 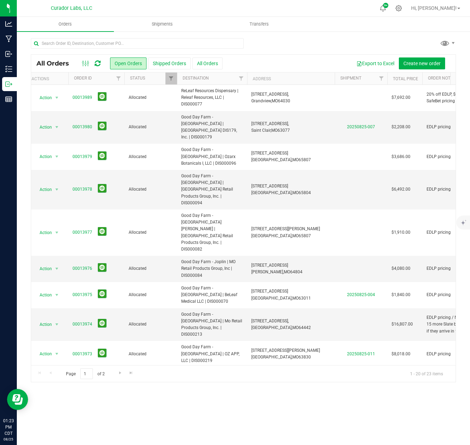 What do you see at coordinates (291, 78) in the screenshot?
I see `th: Address` at bounding box center [291, 78].